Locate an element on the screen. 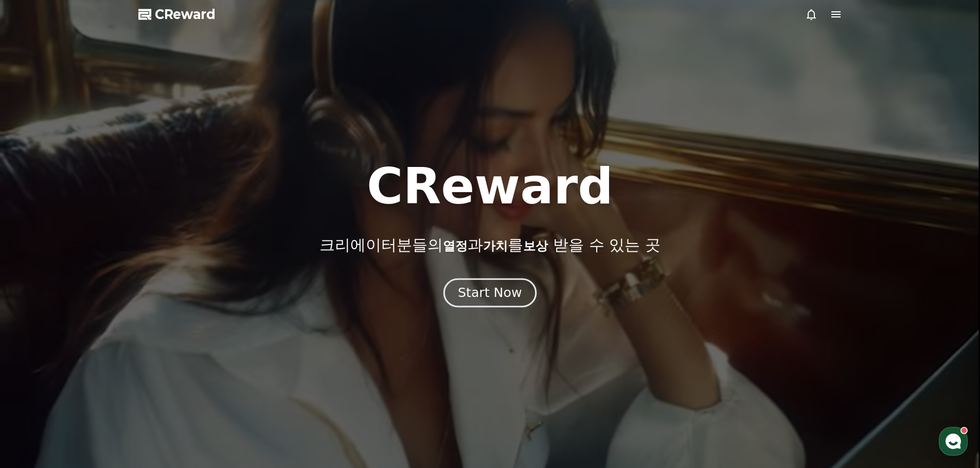 The width and height of the screenshot is (980, 468). a: 홈 is located at coordinates (36, 339).